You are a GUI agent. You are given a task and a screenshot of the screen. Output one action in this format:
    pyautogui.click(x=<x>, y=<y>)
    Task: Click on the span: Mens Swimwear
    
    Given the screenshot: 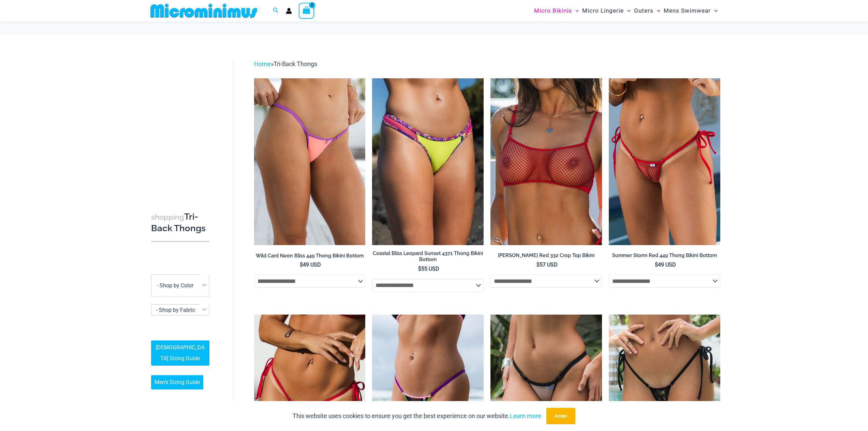 What is the action you would take?
    pyautogui.click(x=687, y=11)
    